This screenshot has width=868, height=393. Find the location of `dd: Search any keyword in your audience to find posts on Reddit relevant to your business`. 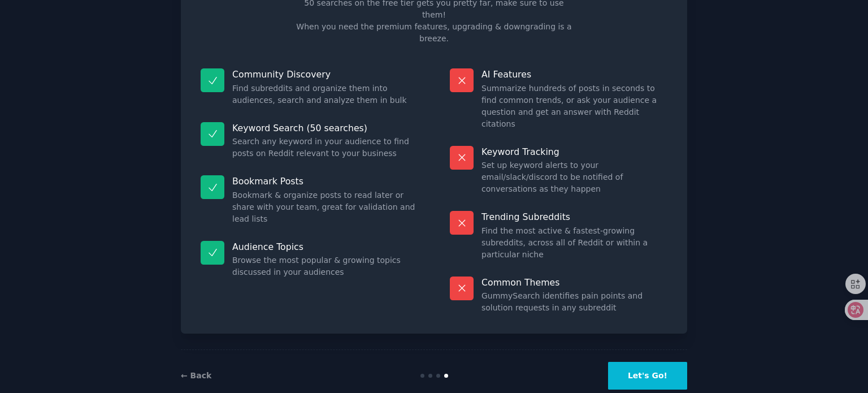

dd: Search any keyword in your audience to find posts on Reddit relevant to your business is located at coordinates (325, 147).